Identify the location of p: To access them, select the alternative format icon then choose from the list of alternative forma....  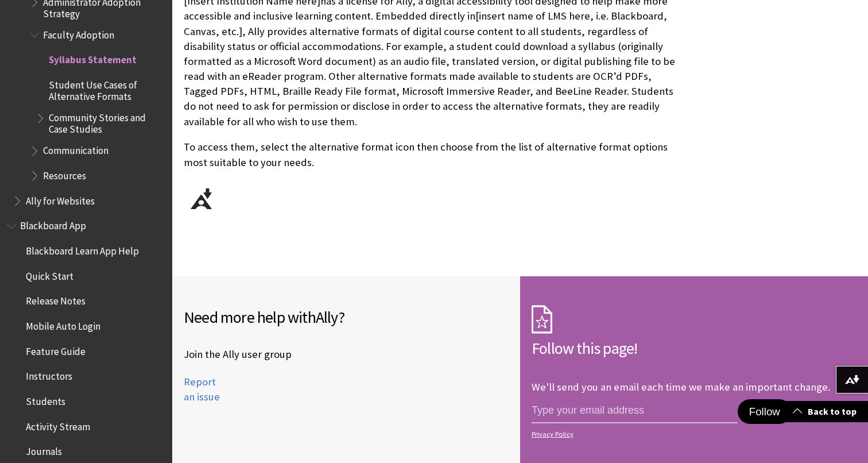
(435, 155).